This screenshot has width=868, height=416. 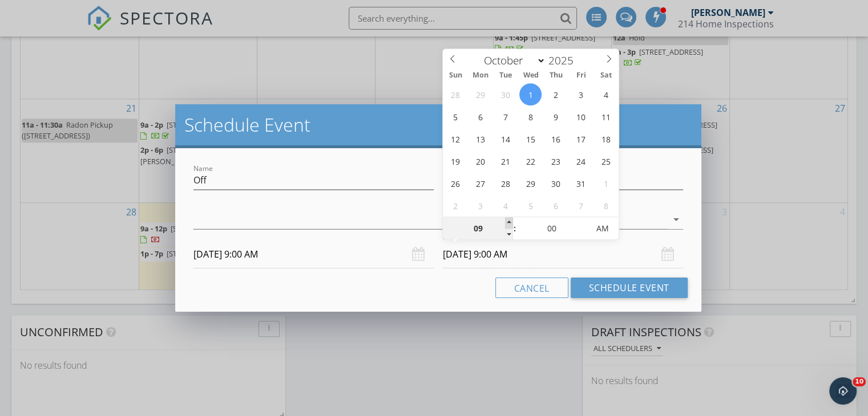 What do you see at coordinates (455, 94) in the screenshot?
I see `span: September 28, 2025` at bounding box center [455, 94].